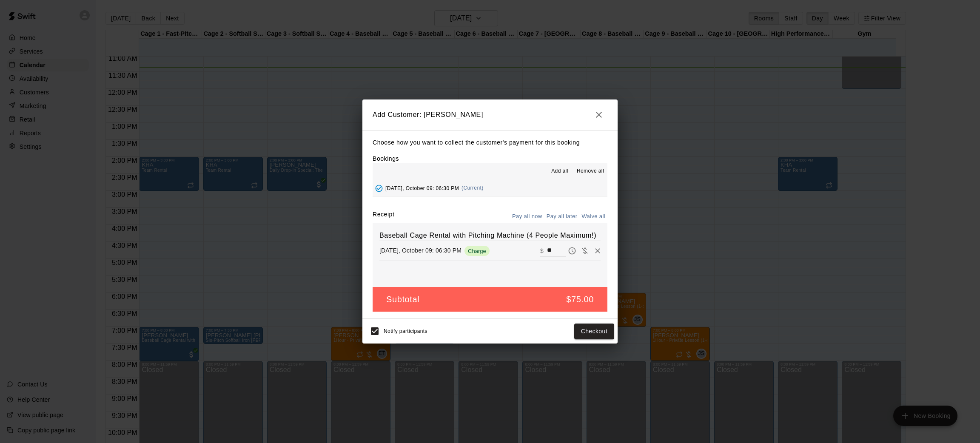  I want to click on button: Waive all, so click(593, 217).